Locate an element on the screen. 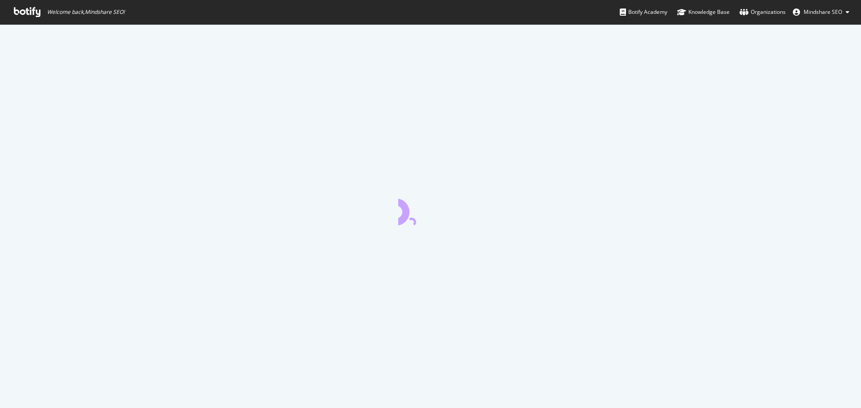 The height and width of the screenshot is (408, 861). div: Knowledge Base is located at coordinates (703, 12).